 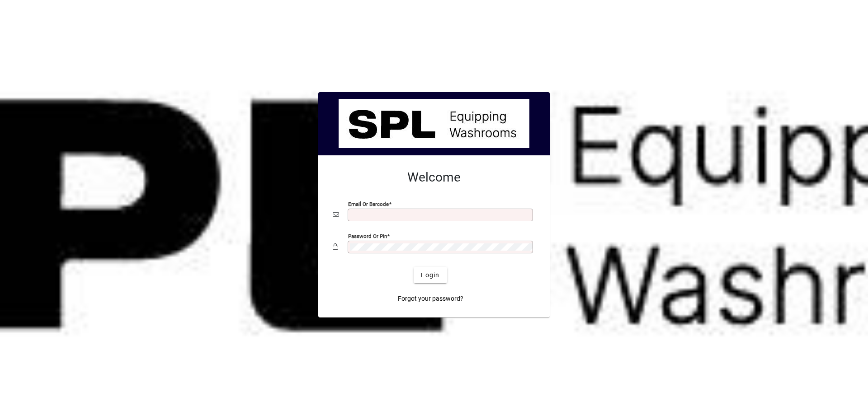 I want to click on span: Login, so click(x=430, y=275).